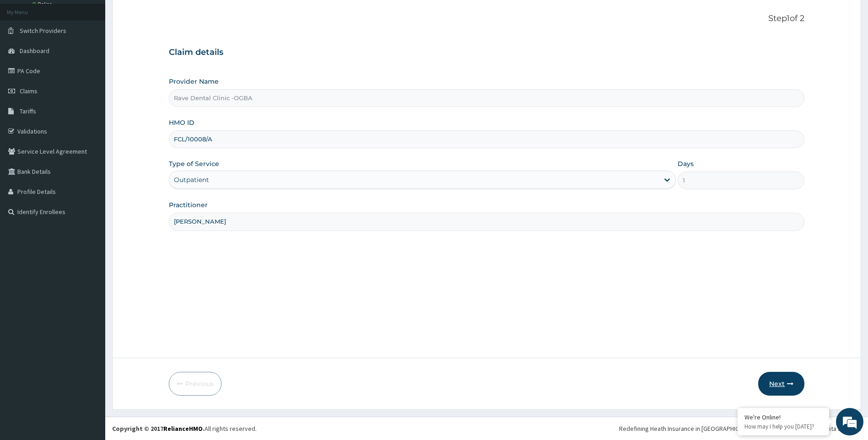 The image size is (868, 440). What do you see at coordinates (188, 205) in the screenshot?
I see `label: Practitioner` at bounding box center [188, 205].